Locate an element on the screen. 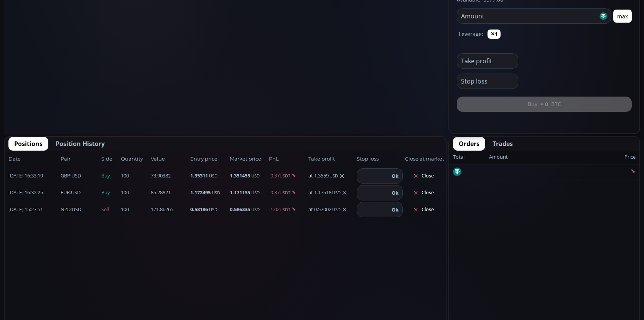  button: Positions is located at coordinates (29, 144).